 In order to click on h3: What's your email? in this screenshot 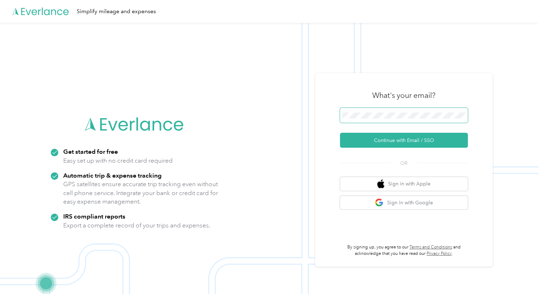, I will do `click(404, 95)`.